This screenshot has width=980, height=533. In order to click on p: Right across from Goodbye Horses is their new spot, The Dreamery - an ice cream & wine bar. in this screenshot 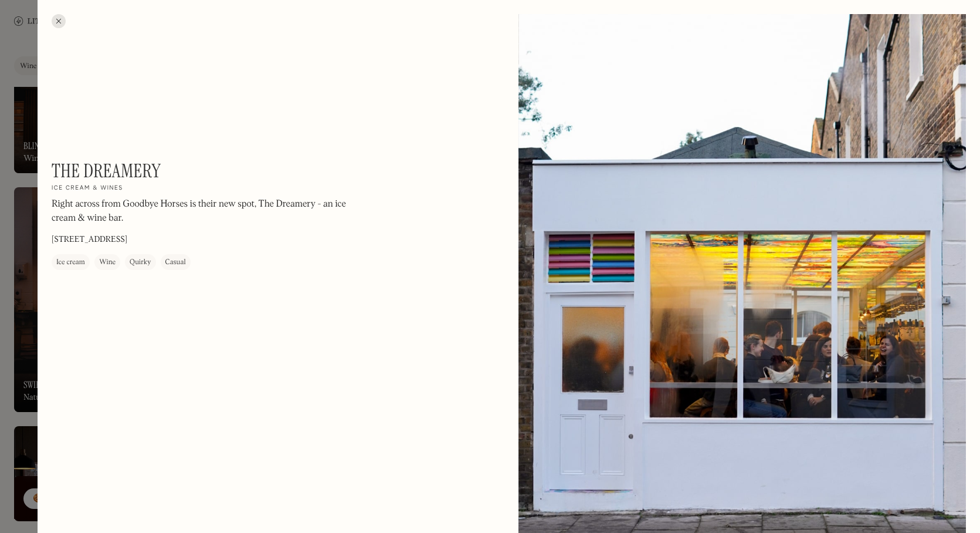, I will do `click(210, 212)`.